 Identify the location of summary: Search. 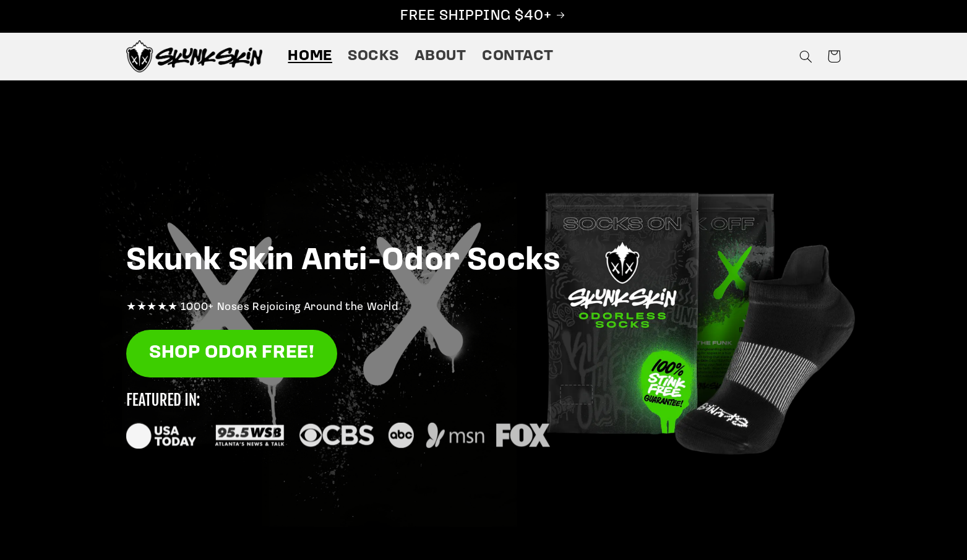
(806, 56).